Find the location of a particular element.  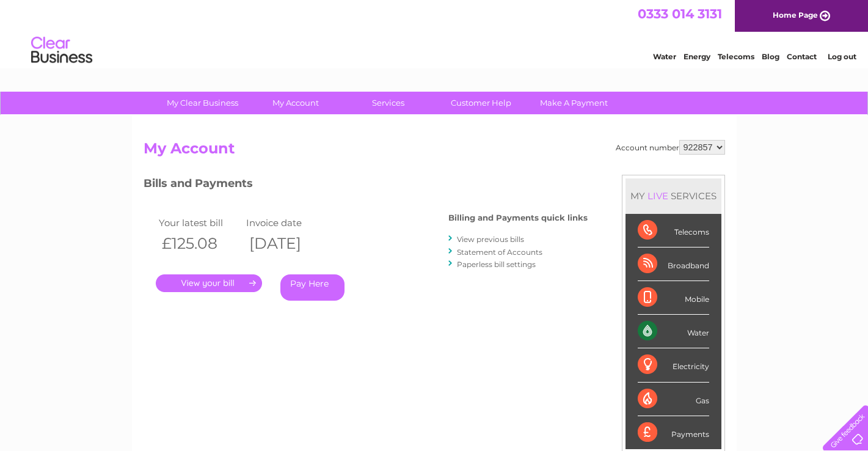

div: LIVE is located at coordinates (658, 195).